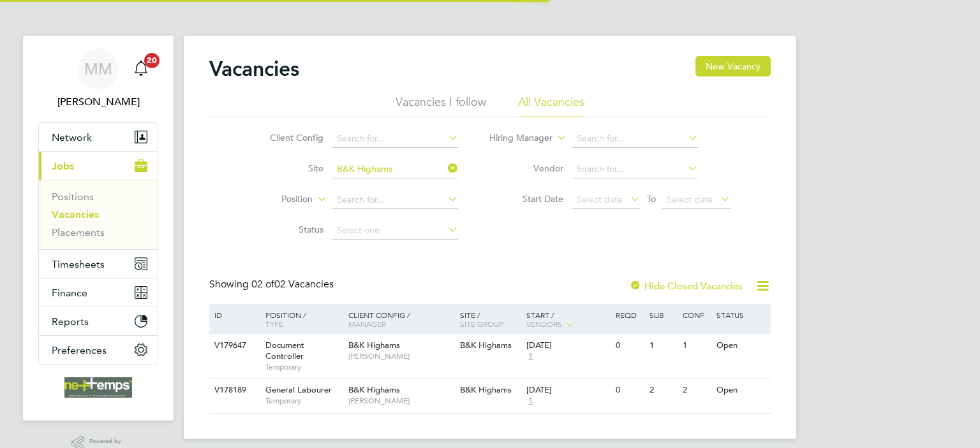 Image resolution: width=980 pixels, height=448 pixels. I want to click on span: Mia Mellors, so click(99, 102).